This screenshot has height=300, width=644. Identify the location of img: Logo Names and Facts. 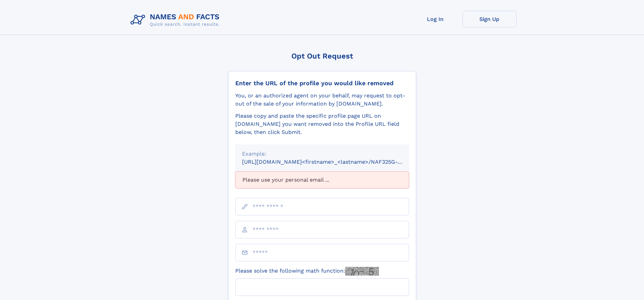
(176, 20).